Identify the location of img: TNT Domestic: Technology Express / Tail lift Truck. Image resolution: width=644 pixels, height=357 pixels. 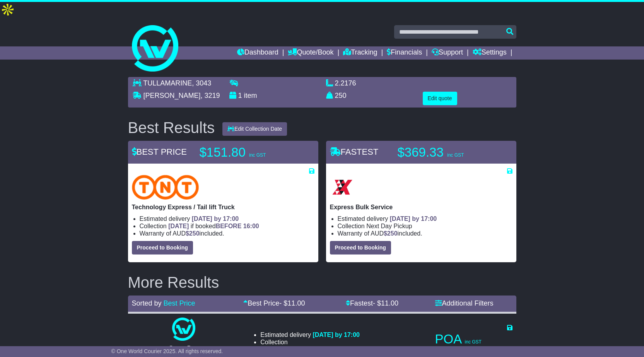
(166, 187).